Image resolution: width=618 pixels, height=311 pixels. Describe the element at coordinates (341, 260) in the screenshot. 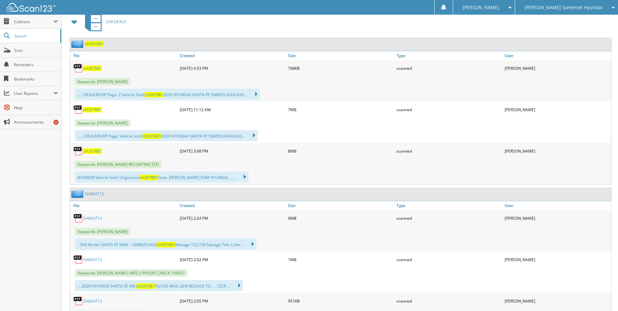

I see `div: 1MB` at that location.